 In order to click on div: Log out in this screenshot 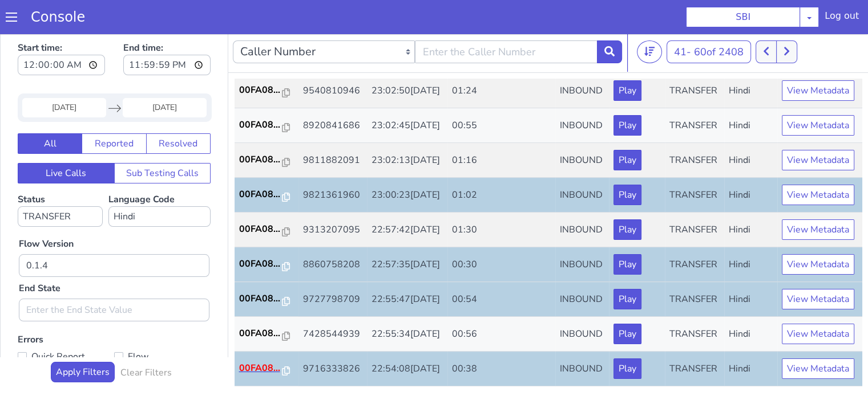, I will do `click(841, 18)`.